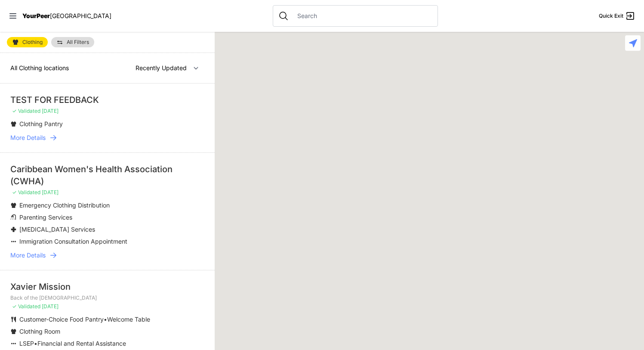 The height and width of the screenshot is (350, 644). I want to click on span: All Filters, so click(78, 42).